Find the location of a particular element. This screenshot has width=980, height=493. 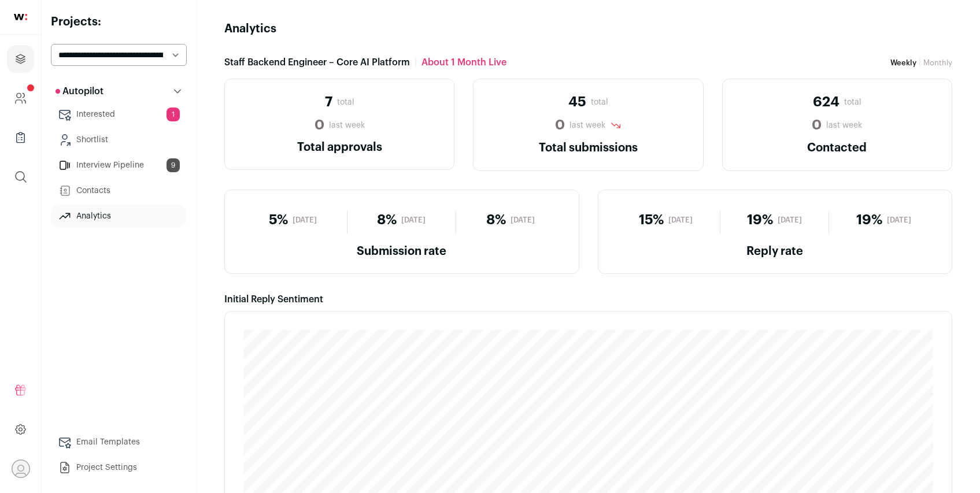

button: Open dropdown is located at coordinates (21, 469).